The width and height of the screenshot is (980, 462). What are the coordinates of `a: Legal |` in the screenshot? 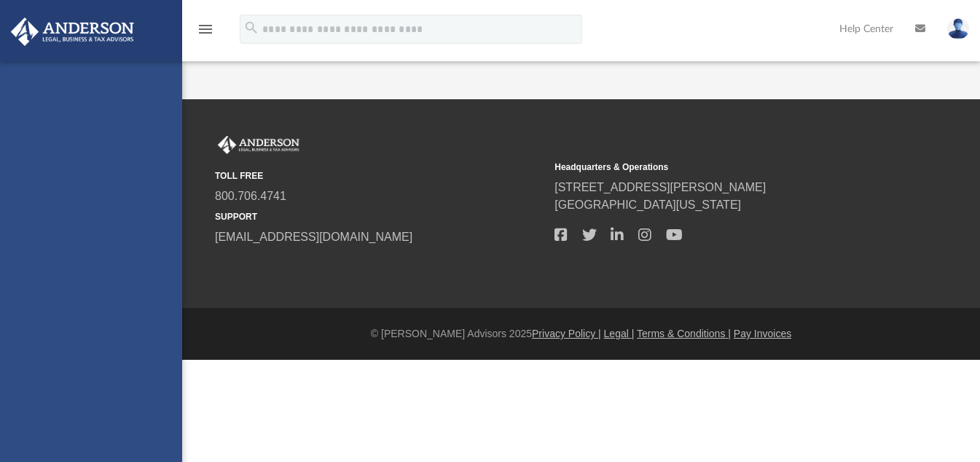 It's located at (620, 333).